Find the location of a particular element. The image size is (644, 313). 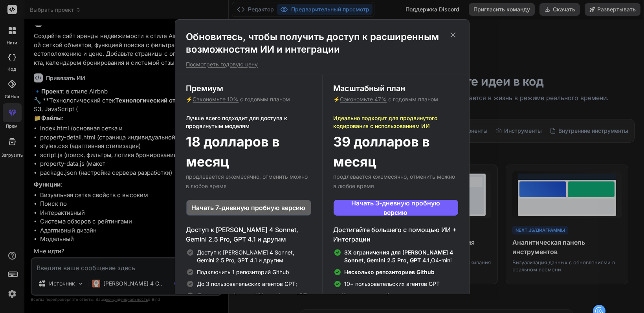

font: Начать 7-дневную пробную версию is located at coordinates (249, 207).